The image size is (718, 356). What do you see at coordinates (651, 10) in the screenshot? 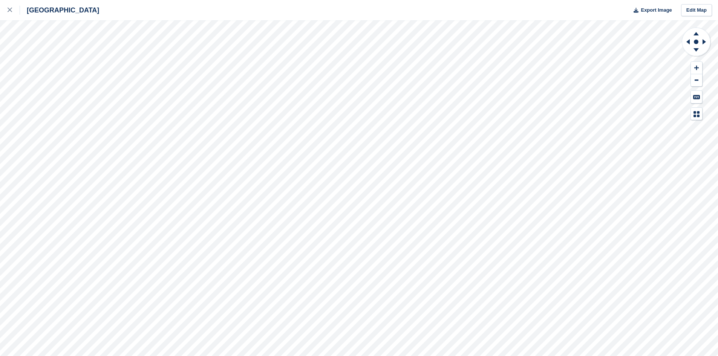
I see `button: Export Image` at bounding box center [651, 10].